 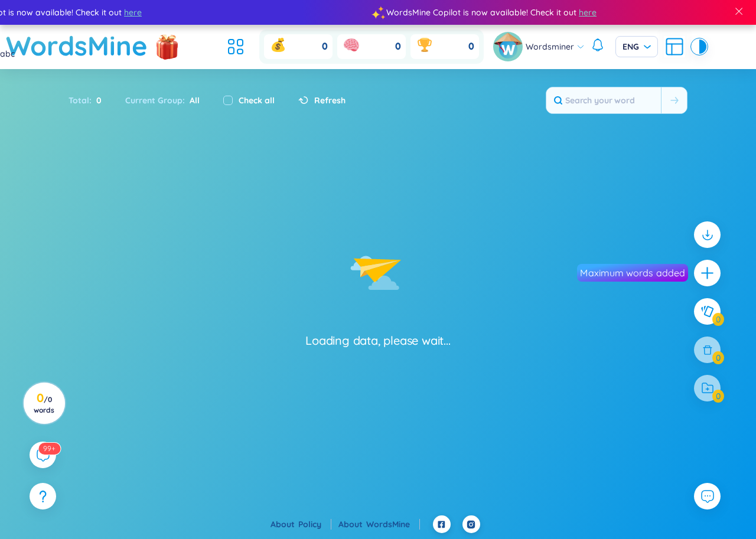 What do you see at coordinates (508, 47) in the screenshot?
I see `img: avatar` at bounding box center [508, 47].